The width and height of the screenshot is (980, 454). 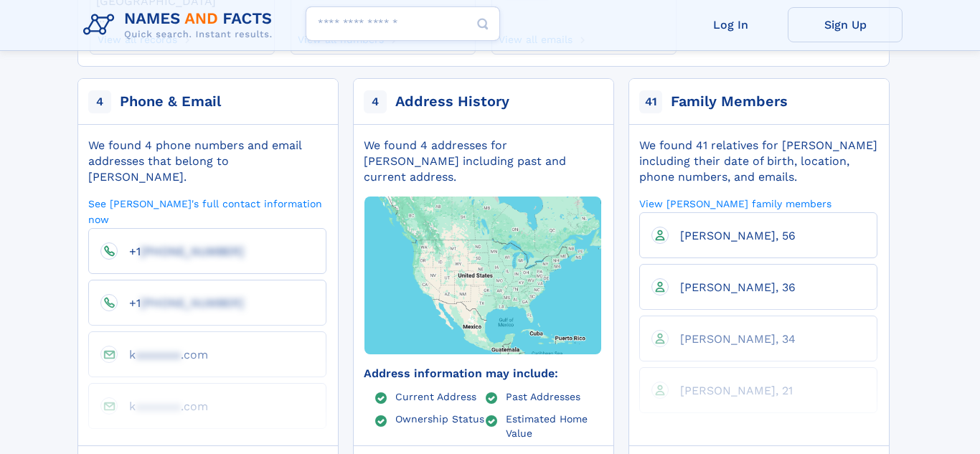 What do you see at coordinates (440, 418) in the screenshot?
I see `a: Ownership Status` at bounding box center [440, 418].